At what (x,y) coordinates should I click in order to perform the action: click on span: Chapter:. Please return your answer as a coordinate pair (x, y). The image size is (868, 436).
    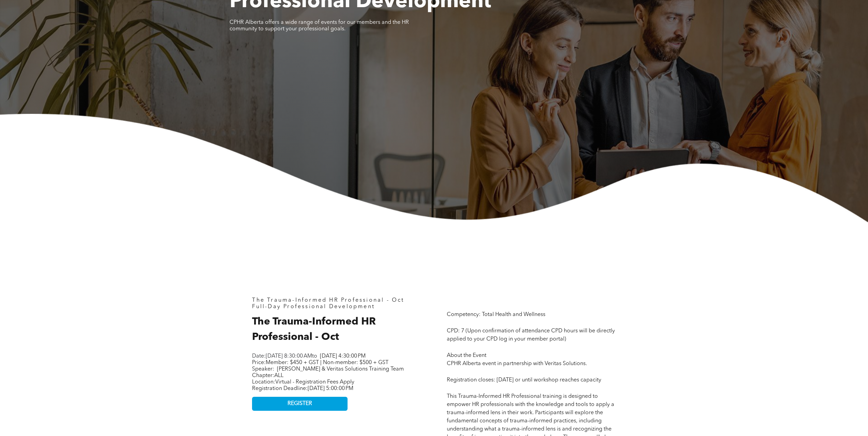
    Looking at the image, I should click on (268, 376).